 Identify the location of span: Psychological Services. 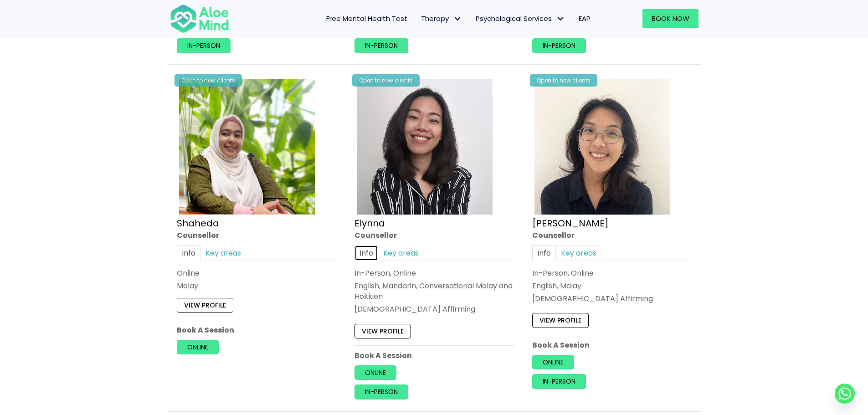
(520, 18).